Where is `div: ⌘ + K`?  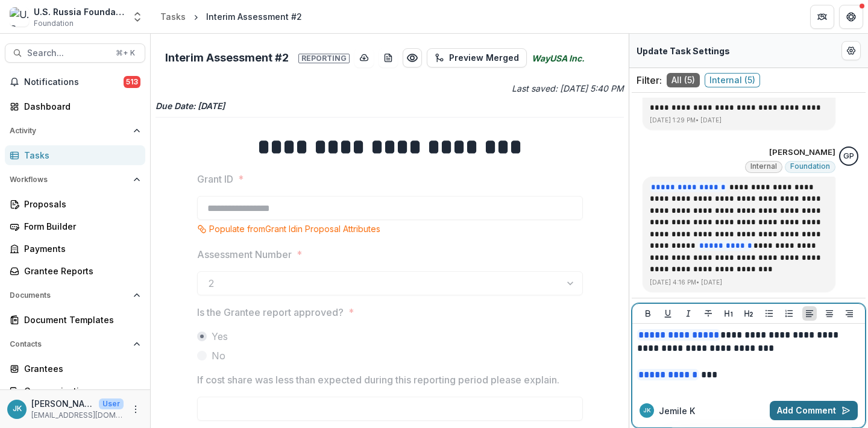 div: ⌘ + K is located at coordinates (125, 53).